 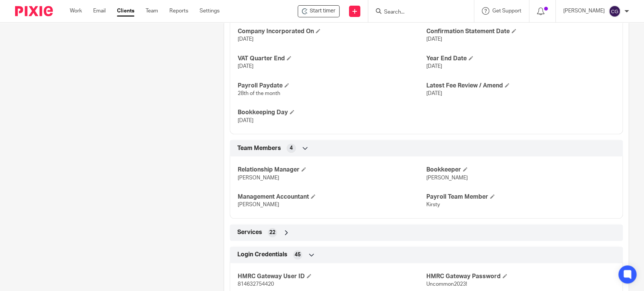 I want to click on h4: Confirmation Statement Date, so click(x=520, y=31).